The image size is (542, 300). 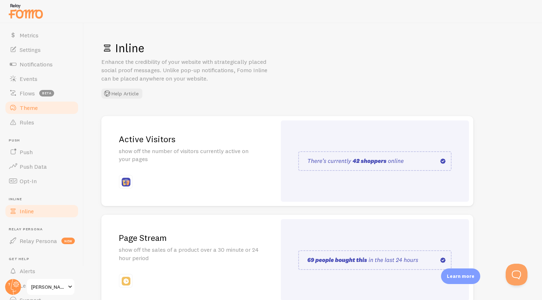 What do you see at coordinates (42, 122) in the screenshot?
I see `a: Rules` at bounding box center [42, 122].